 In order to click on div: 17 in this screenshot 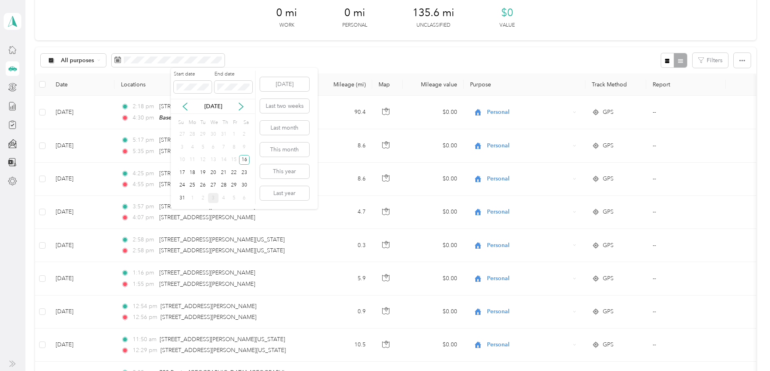, I will do `click(182, 172)`.